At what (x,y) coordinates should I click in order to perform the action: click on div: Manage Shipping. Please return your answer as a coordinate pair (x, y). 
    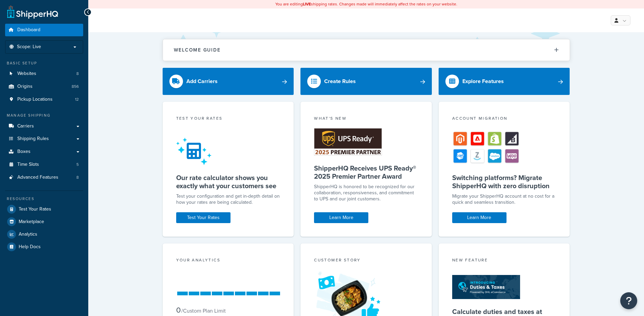
    Looking at the image, I should click on (44, 115).